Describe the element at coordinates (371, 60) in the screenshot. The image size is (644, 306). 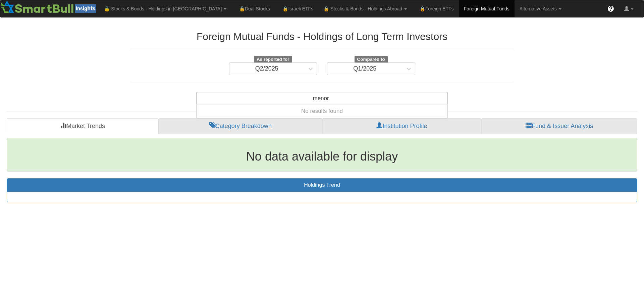
I see `span: Compared to` at that location.